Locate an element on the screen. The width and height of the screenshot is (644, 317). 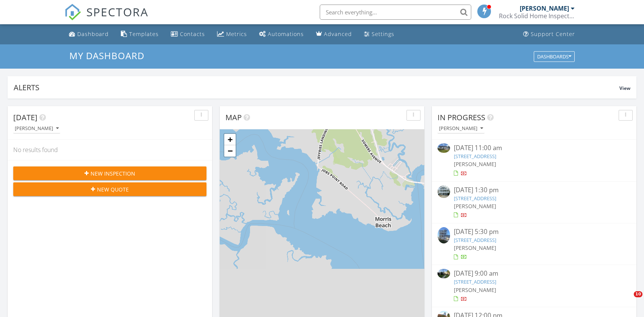
input: Search everything... is located at coordinates (395, 12).